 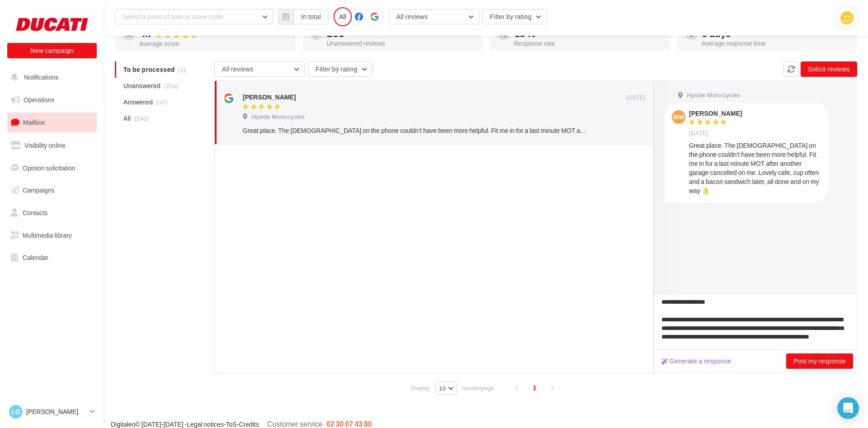 I want to click on span: Unanswered, so click(x=142, y=86).